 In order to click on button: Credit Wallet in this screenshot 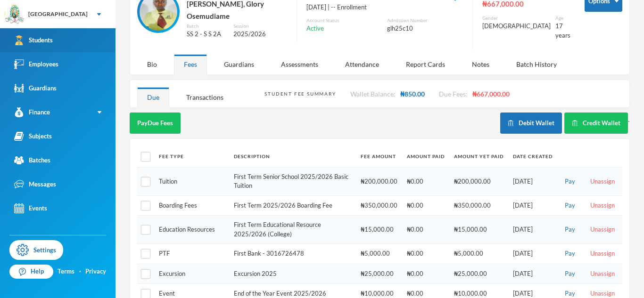, I will do `click(596, 123)`.